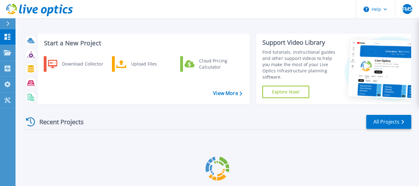 This screenshot has width=419, height=186. What do you see at coordinates (407, 9) in the screenshot?
I see `span: FMS` at bounding box center [407, 9].